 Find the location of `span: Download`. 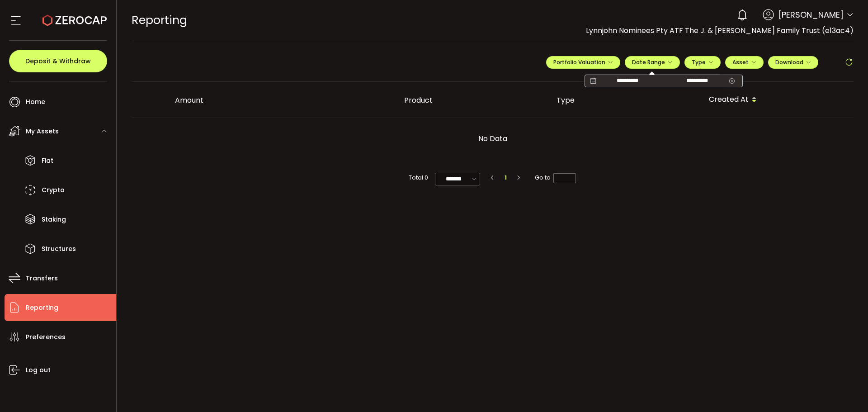

span: Download is located at coordinates (793, 62).